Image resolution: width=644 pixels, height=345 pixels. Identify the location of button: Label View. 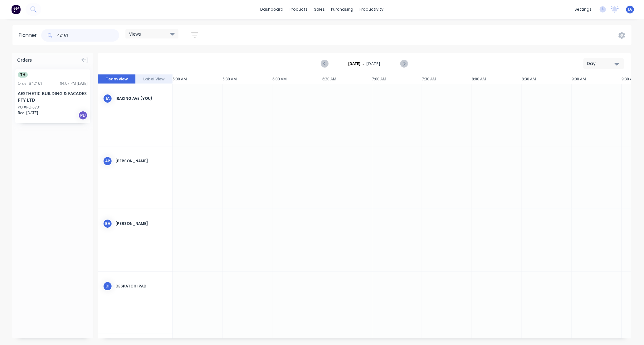
(154, 79).